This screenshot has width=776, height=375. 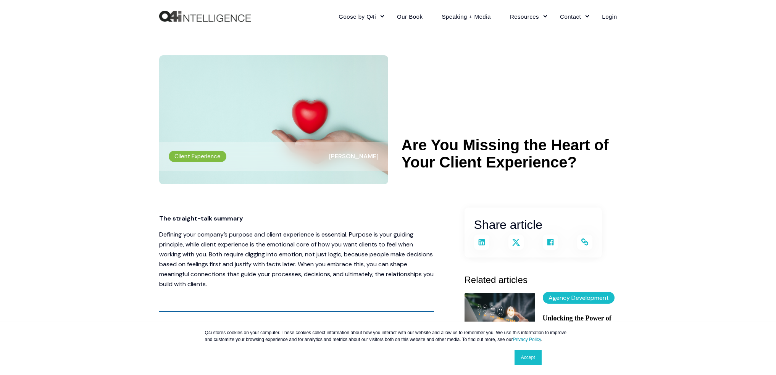 I want to click on a: Accept, so click(x=528, y=358).